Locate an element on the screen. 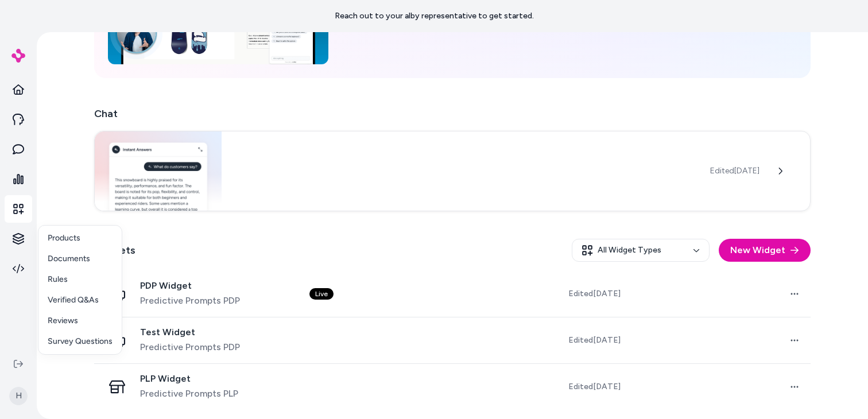  p: Survey Questions is located at coordinates (80, 341).